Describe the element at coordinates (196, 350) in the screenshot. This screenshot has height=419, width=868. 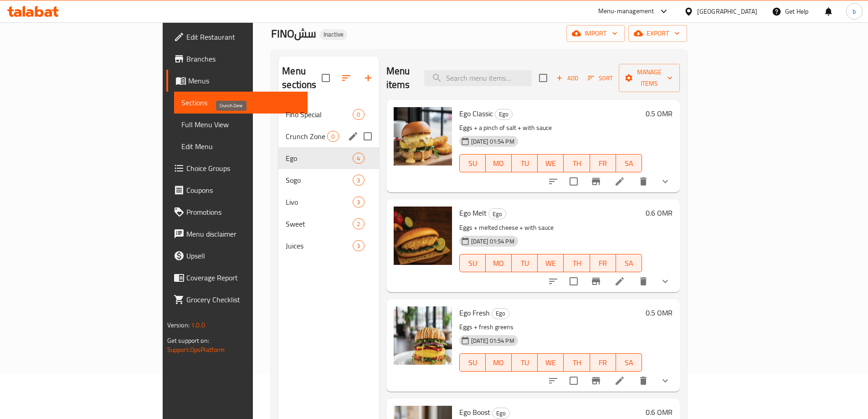
I see `a: Support.OpsPlatform` at that location.